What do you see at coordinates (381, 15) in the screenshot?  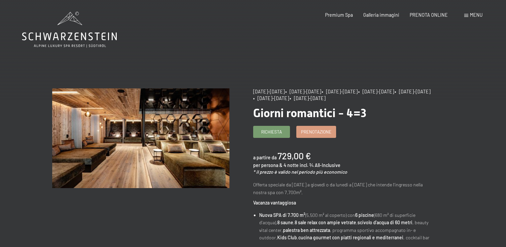 I see `span: Galleria immagini` at bounding box center [381, 15].